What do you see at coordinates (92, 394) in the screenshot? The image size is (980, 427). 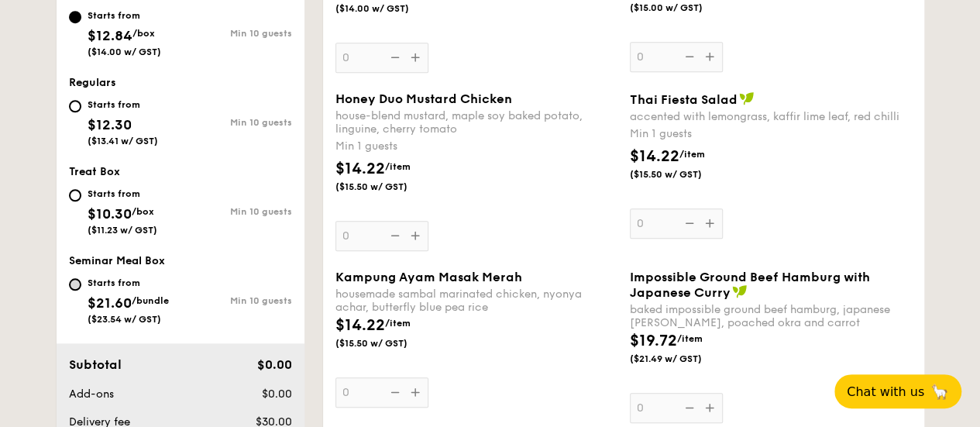 I see `span: Add-ons` at bounding box center [92, 394].